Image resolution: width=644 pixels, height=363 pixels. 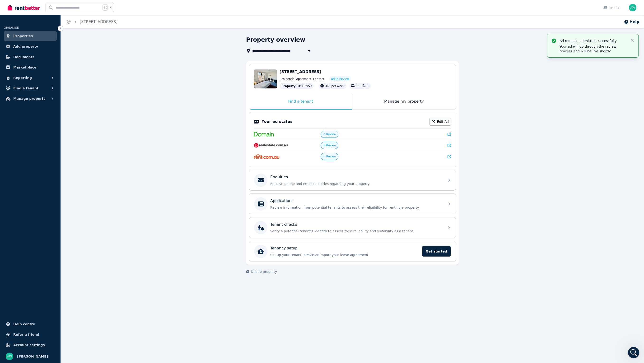 What do you see at coordinates (611, 8) in the screenshot?
I see `div: Inbox` at bounding box center [611, 8].